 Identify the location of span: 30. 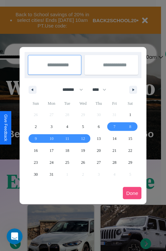
(36, 174).